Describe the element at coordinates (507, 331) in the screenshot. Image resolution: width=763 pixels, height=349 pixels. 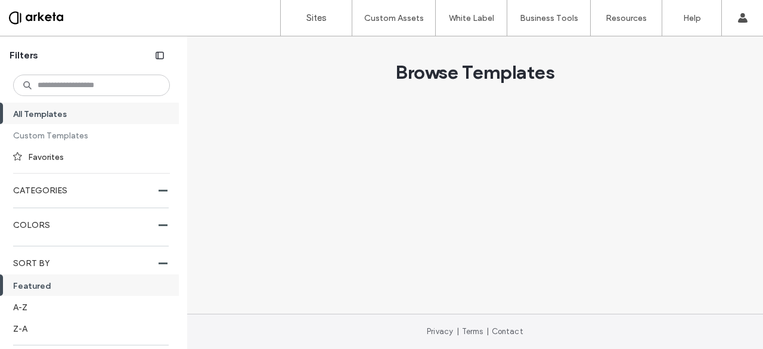
I see `a: Contact` at that location.